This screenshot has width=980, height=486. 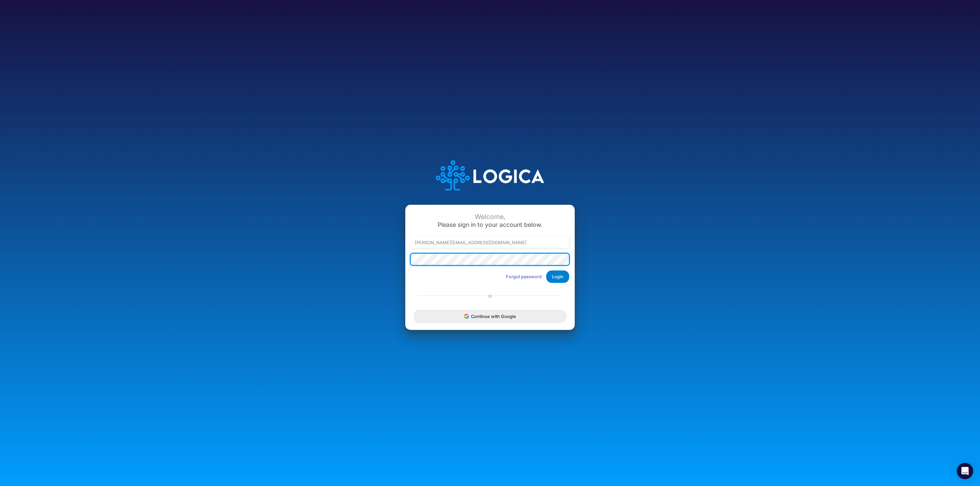 What do you see at coordinates (490, 224) in the screenshot?
I see `span: Please sign in to your account below.` at bounding box center [490, 224].